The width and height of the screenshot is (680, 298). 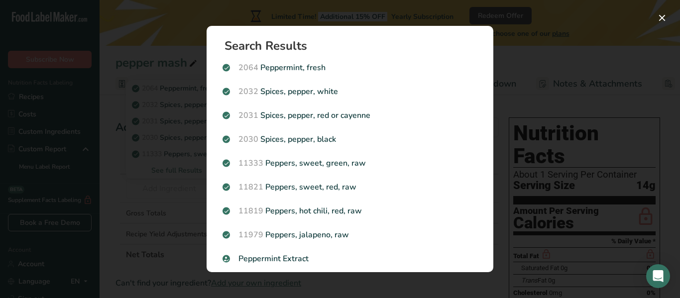 I want to click on p: Spices, pepper, red or cayenne, so click(x=350, y=116).